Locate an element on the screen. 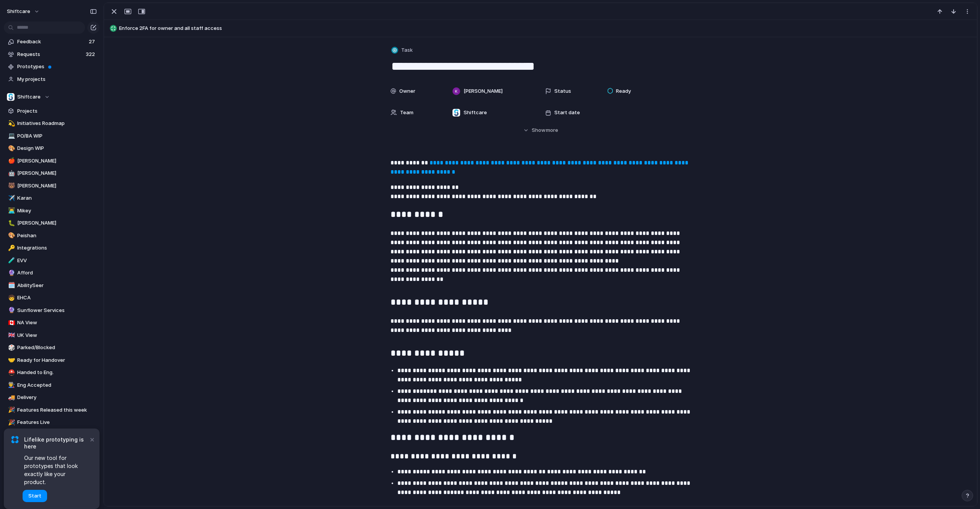 This screenshot has height=509, width=980. span: Status is located at coordinates (563, 91).